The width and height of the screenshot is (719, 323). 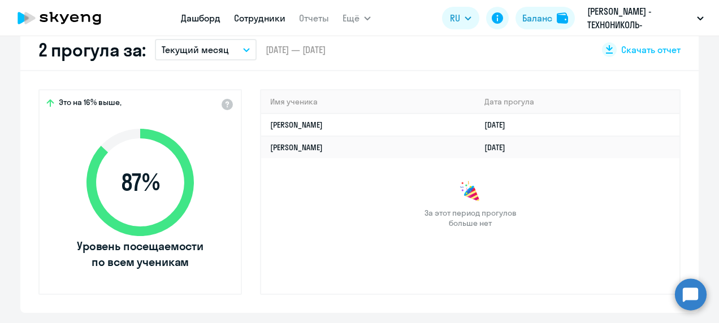 What do you see at coordinates (470, 218) in the screenshot?
I see `span: За этот период прогулов больше нет` at bounding box center [470, 218].